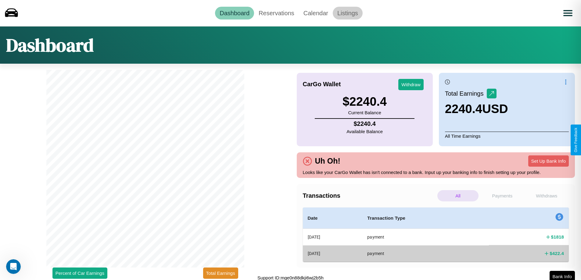 The image size is (581, 280). Describe the element at coordinates (369, 196) in the screenshot. I see `h4: Transactions` at that location.